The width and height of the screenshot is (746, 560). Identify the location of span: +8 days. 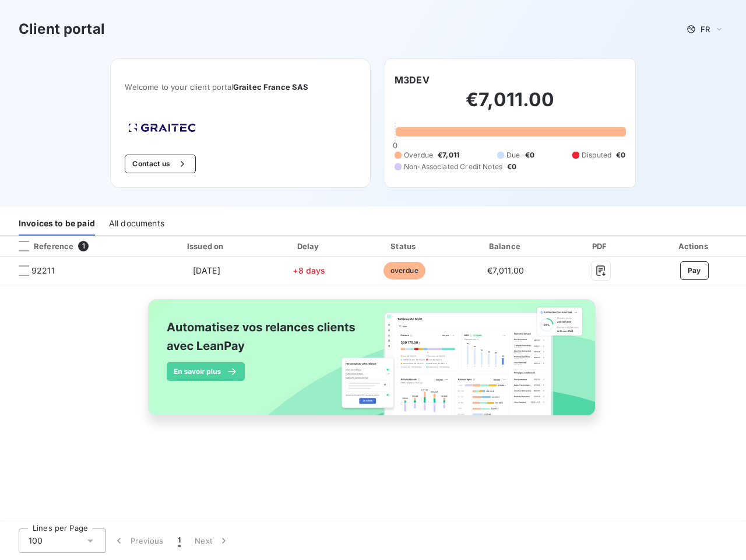
(309, 270).